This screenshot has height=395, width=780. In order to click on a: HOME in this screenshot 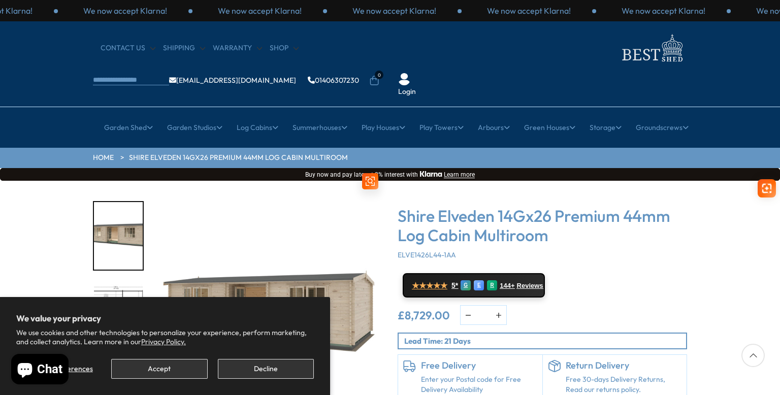, I will do `click(103, 158)`.